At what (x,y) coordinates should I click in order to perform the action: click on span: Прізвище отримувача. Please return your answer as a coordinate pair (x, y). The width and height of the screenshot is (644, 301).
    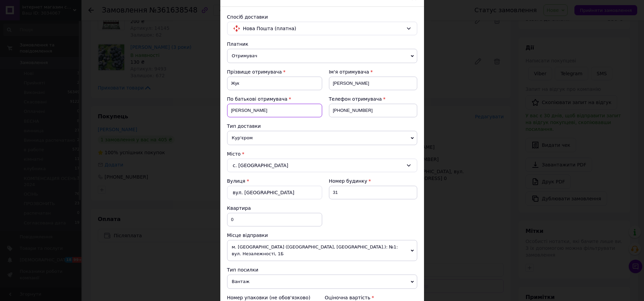
    Looking at the image, I should click on (254, 72).